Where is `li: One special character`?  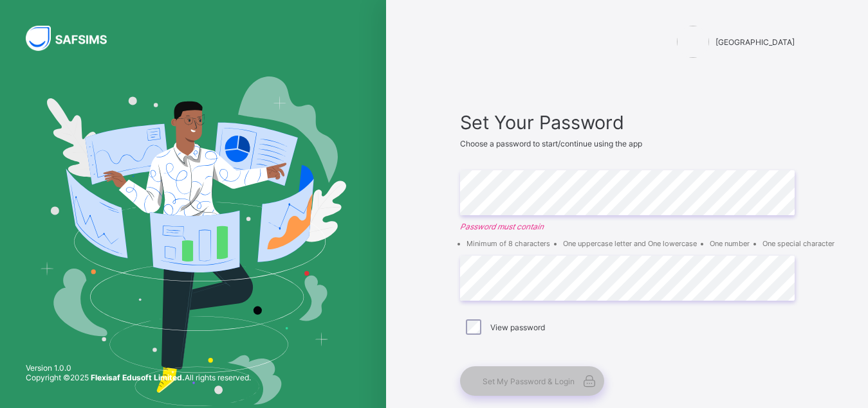
li: One special character is located at coordinates (799, 243).